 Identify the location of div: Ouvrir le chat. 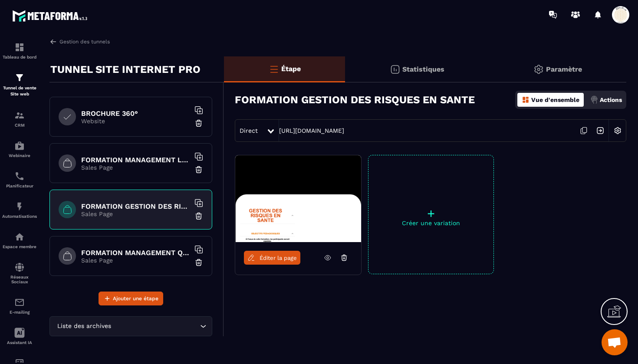
(615, 342).